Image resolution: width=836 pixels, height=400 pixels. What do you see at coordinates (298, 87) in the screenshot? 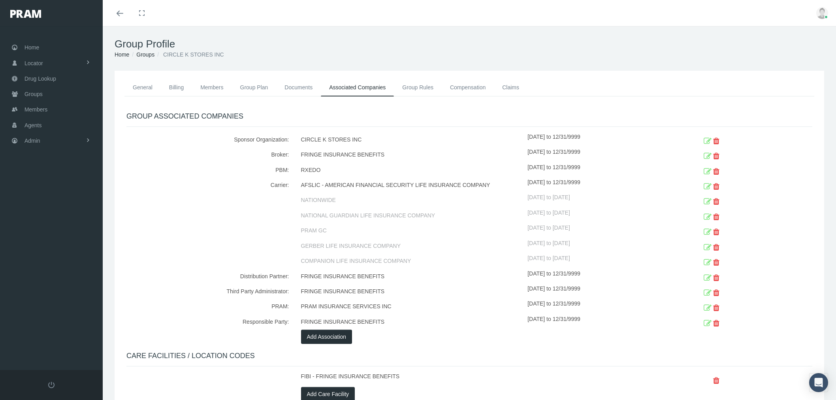
I see `a: Documents` at bounding box center [298, 87].